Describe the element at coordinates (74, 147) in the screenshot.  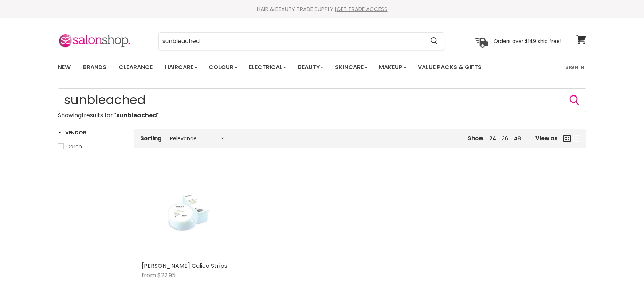
I see `span: Caron` at that location.